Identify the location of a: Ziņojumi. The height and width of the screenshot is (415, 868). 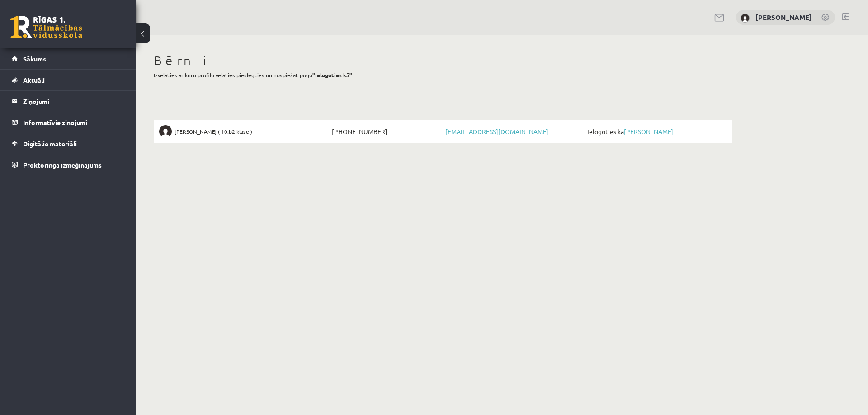
(68, 101).